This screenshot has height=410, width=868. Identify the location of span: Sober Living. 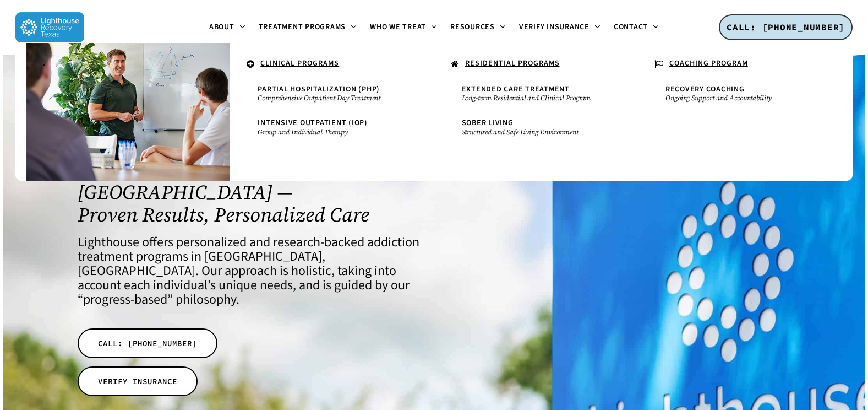
(488, 123).